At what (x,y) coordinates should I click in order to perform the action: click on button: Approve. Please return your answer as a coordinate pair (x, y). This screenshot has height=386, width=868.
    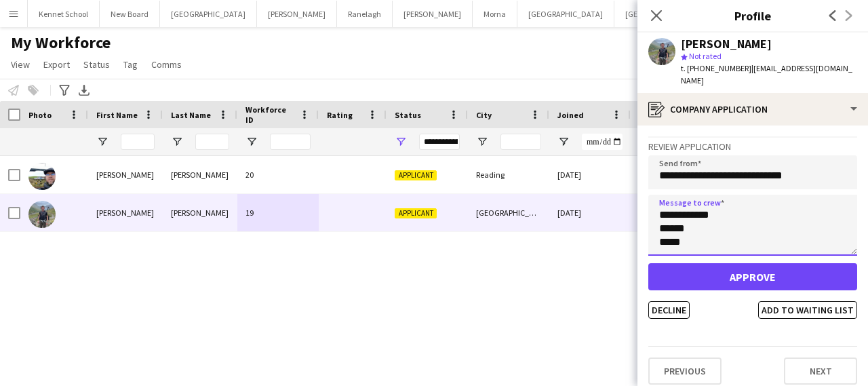
    Looking at the image, I should click on (752, 277).